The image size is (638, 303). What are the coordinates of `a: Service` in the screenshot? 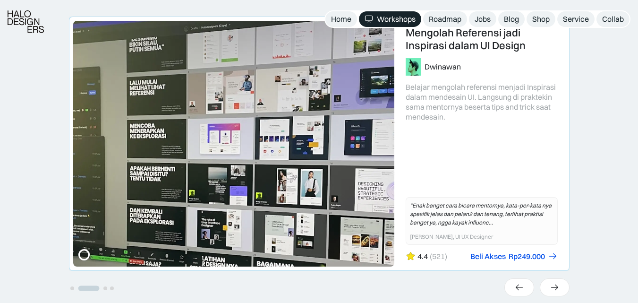 It's located at (575, 19).